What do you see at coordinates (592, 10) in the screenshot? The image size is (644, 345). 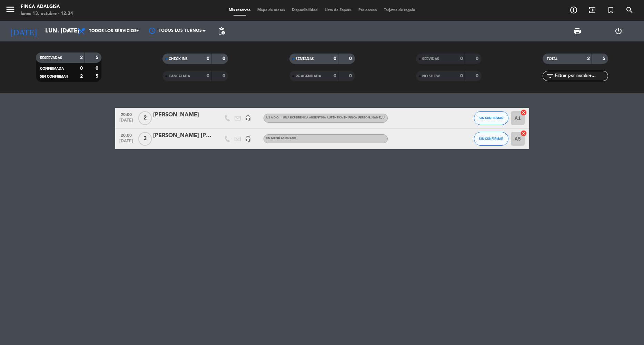 I see `i: exit_to_app` at bounding box center [592, 10].